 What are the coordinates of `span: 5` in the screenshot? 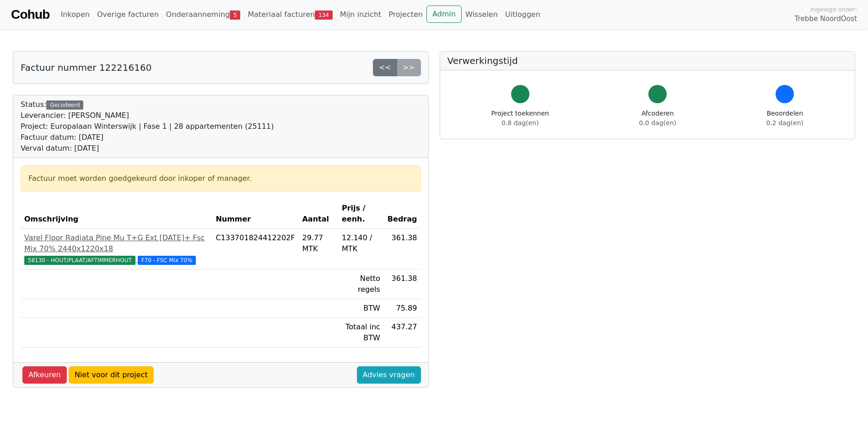 It's located at (235, 15).